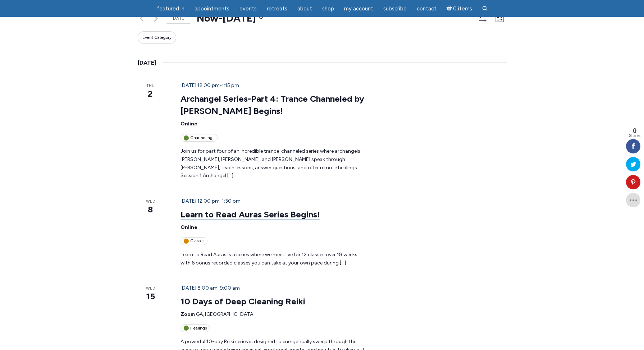  Describe the element at coordinates (359, 9) in the screenshot. I see `a: My Account` at that location.